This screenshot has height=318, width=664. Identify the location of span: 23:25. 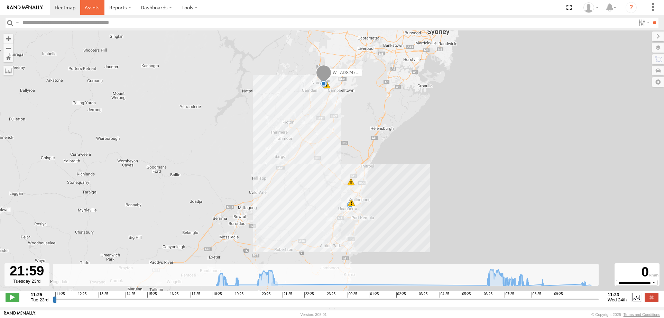
(331, 295).